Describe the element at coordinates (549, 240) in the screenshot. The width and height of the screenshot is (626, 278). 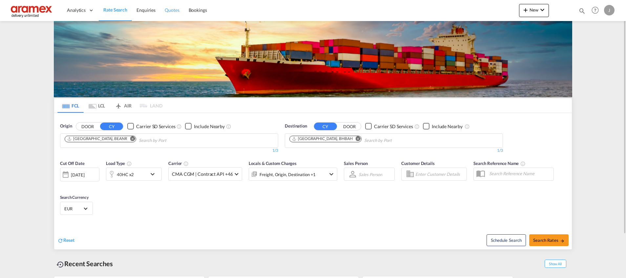
I see `button: Search Ratesicon-arrow-right` at that location.